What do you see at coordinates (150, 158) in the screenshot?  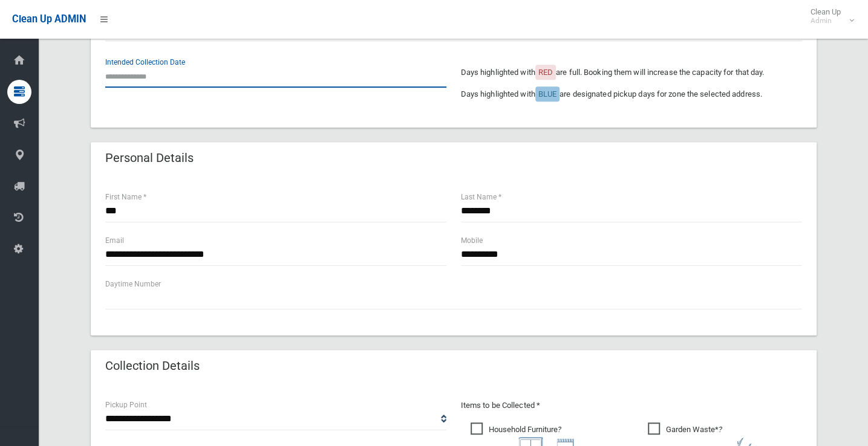 I see `header: Personal Details` at bounding box center [150, 158].